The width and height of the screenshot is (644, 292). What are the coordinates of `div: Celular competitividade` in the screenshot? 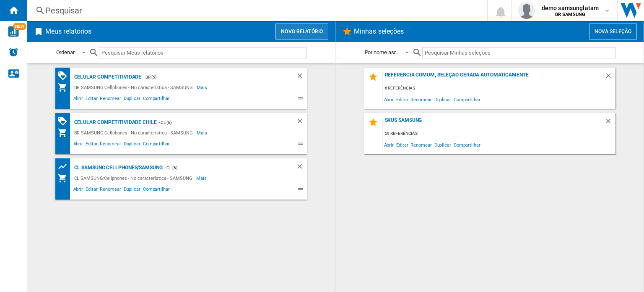 It's located at (107, 77).